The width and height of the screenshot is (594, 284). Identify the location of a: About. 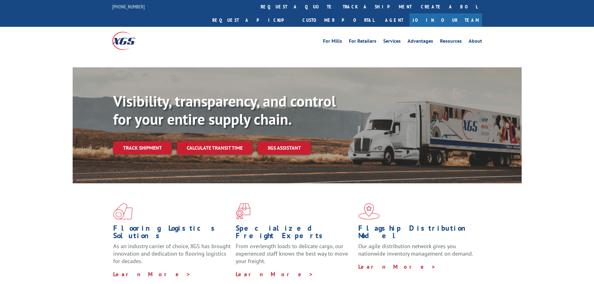
(475, 42).